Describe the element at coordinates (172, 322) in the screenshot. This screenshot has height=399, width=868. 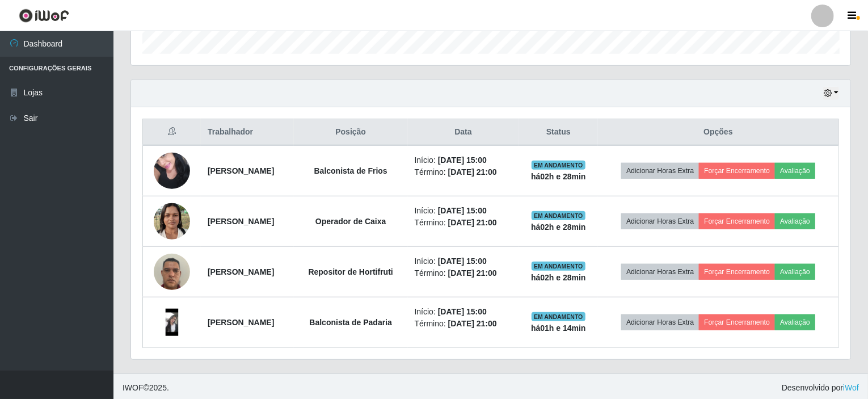
I see `img: 1737655206181.jpeg` at that location.